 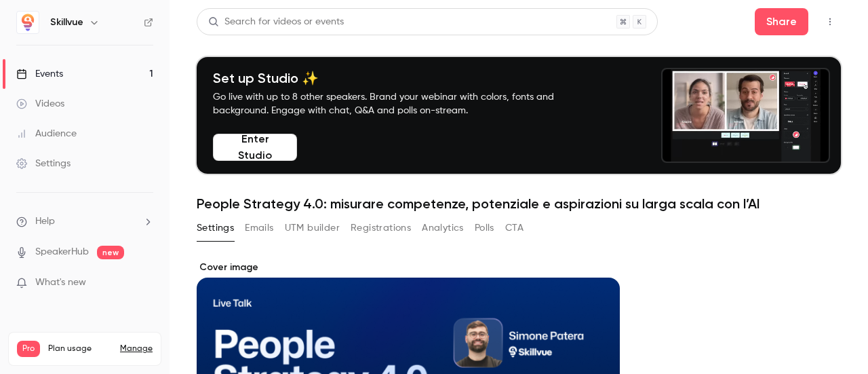 What do you see at coordinates (46, 134) in the screenshot?
I see `div: Audience` at bounding box center [46, 134].